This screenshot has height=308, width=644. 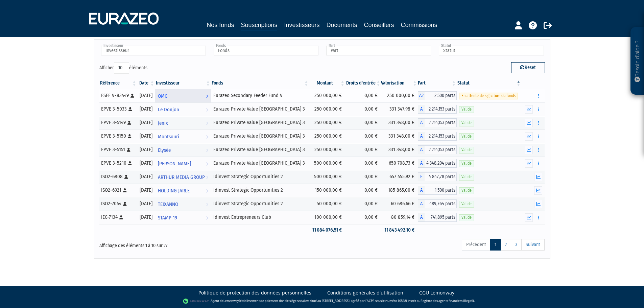 I want to click on td: 11 084 076,51 €, so click(x=327, y=230).